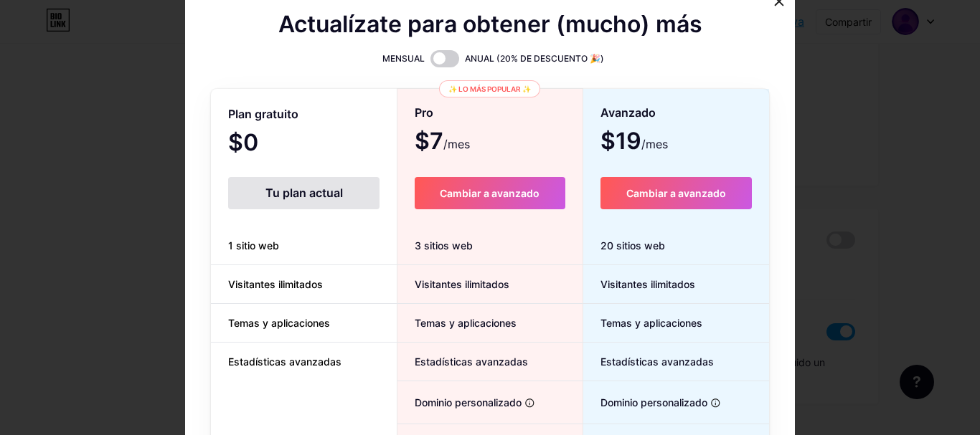  I want to click on font: Plan gratuito, so click(263, 114).